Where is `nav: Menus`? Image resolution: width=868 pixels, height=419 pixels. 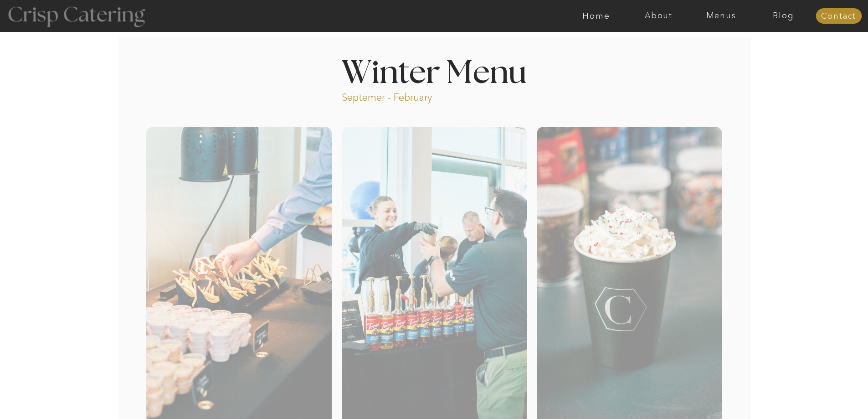 nav: Menus is located at coordinates (721, 16).